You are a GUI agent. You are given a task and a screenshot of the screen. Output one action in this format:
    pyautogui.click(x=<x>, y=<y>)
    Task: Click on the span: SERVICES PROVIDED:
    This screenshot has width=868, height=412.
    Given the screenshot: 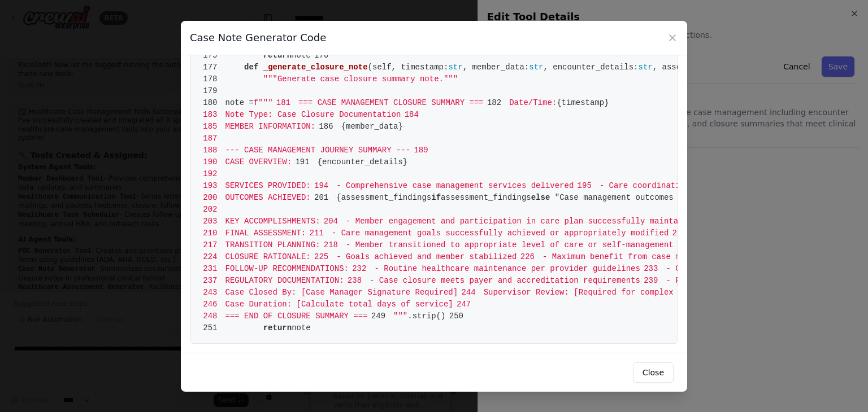 What is the action you would take?
    pyautogui.click(x=255, y=186)
    